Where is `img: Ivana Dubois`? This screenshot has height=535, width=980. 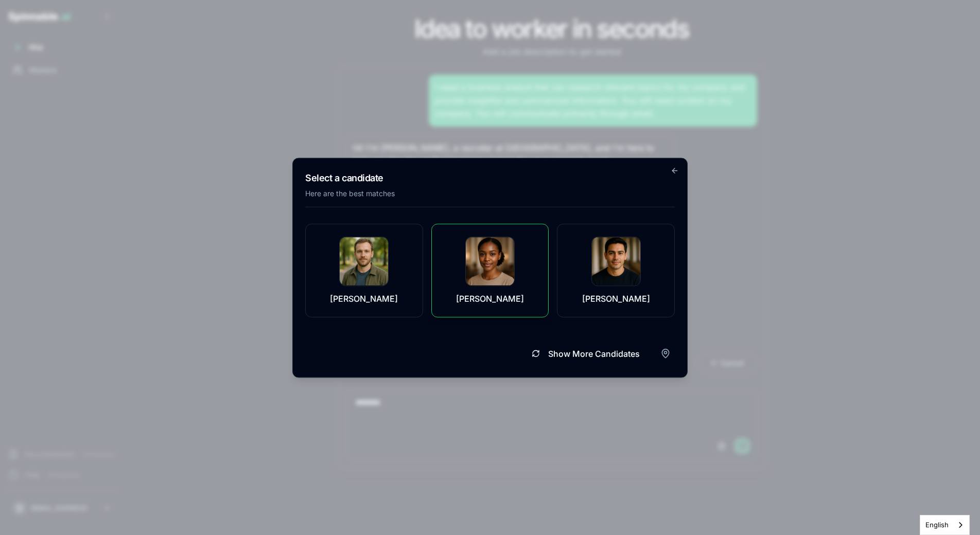 img: Ivana Dubois is located at coordinates (490, 261).